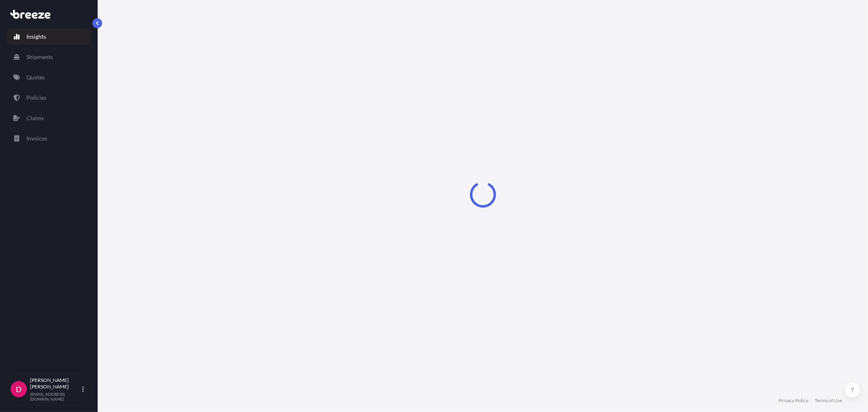 The width and height of the screenshot is (868, 412). Describe the element at coordinates (49, 118) in the screenshot. I see `a: Claims` at that location.